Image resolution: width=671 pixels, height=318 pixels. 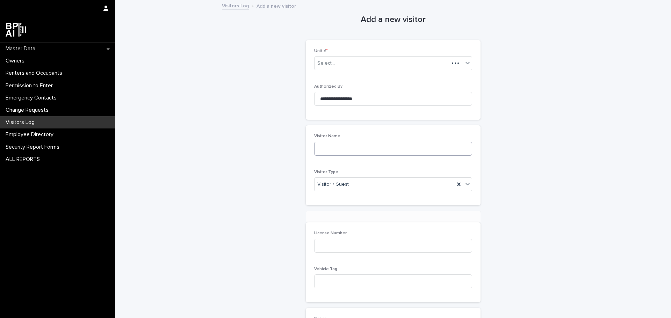 What do you see at coordinates (276, 6) in the screenshot?
I see `p: Add a new visitor` at bounding box center [276, 6].